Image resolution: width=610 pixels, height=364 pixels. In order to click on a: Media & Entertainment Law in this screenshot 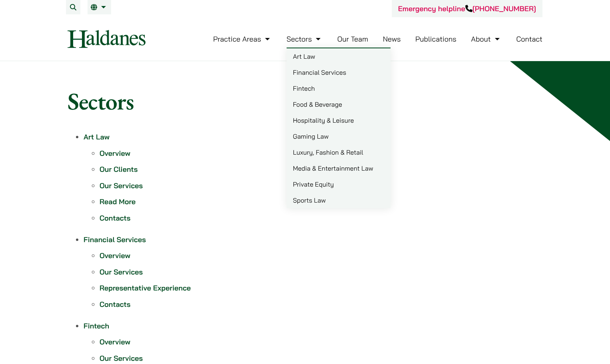, I will do `click(339, 168)`.